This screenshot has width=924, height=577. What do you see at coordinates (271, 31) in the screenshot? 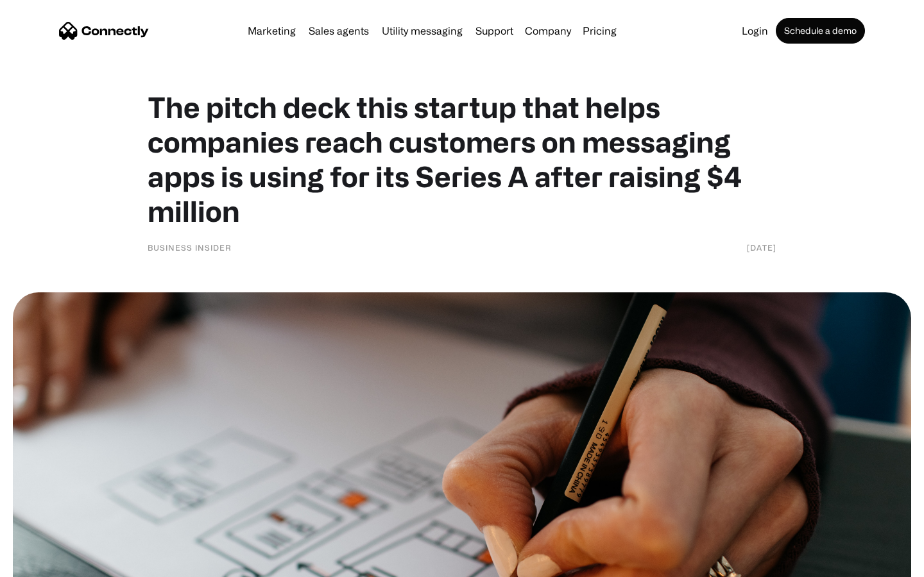
I see `a: Marketing` at bounding box center [271, 31].